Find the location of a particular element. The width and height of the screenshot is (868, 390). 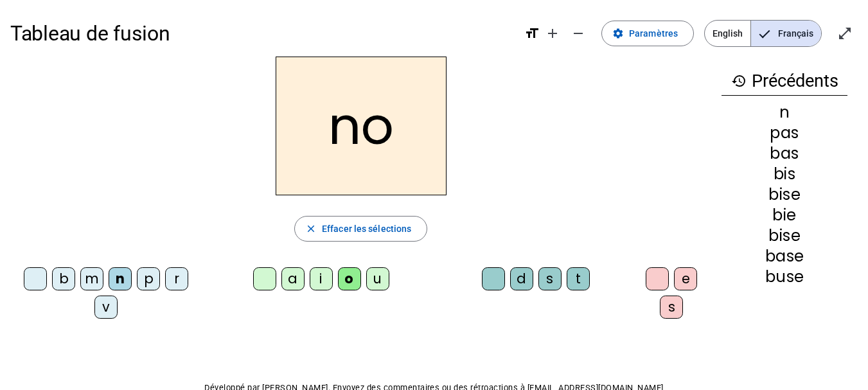

mat-icon: history is located at coordinates (739, 81).